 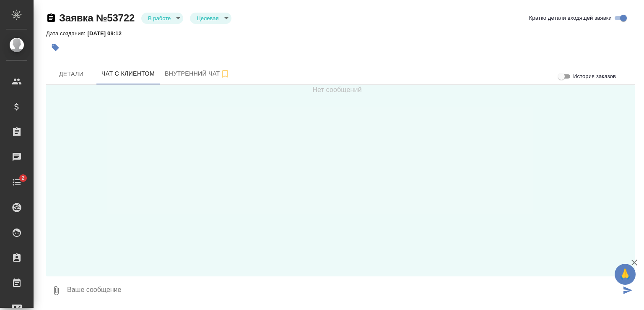 I want to click on span: 2, so click(x=23, y=178).